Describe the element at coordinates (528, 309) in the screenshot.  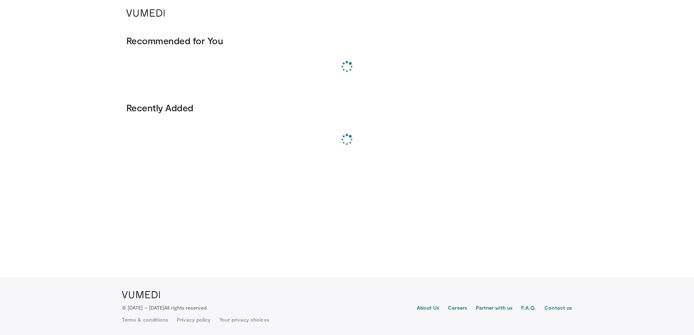
I see `a: F.A.Q.` at that location.